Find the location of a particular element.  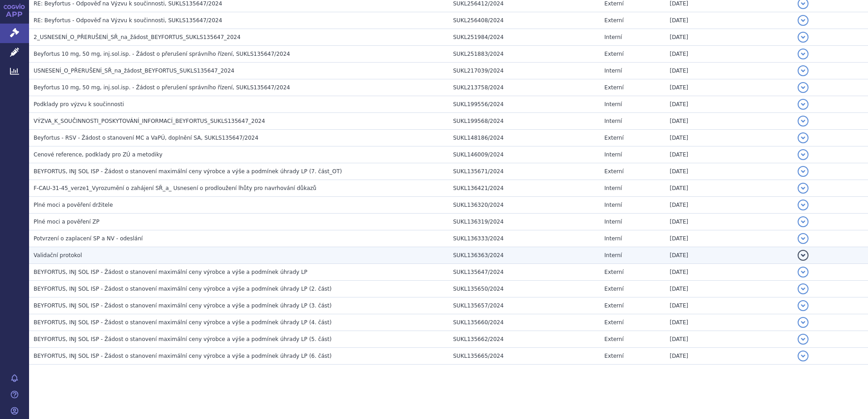

span: BEYFORTUS, INJ SOL ISP - Žádost o stanovení maximální ceny výrobce a výše a podmínek úhrady LP (6... is located at coordinates (182, 356).